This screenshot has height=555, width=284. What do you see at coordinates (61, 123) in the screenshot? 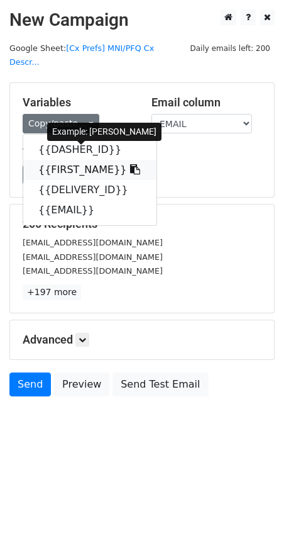
I see `a: Copy/paste...` at bounding box center [61, 123].